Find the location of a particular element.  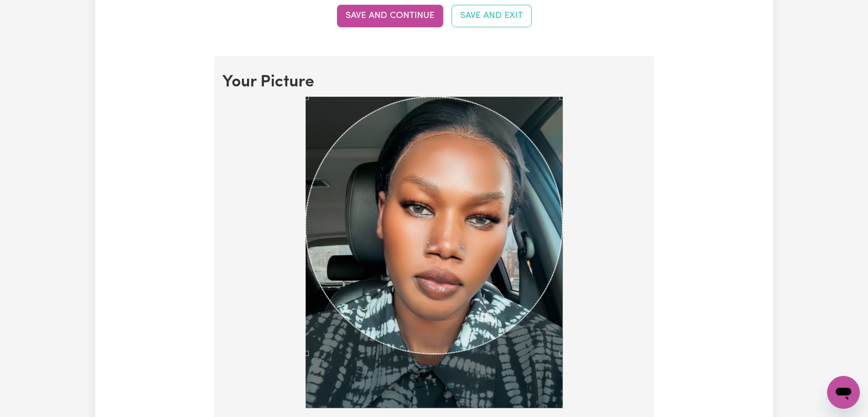

button: Save and Exit is located at coordinates (492, 16).